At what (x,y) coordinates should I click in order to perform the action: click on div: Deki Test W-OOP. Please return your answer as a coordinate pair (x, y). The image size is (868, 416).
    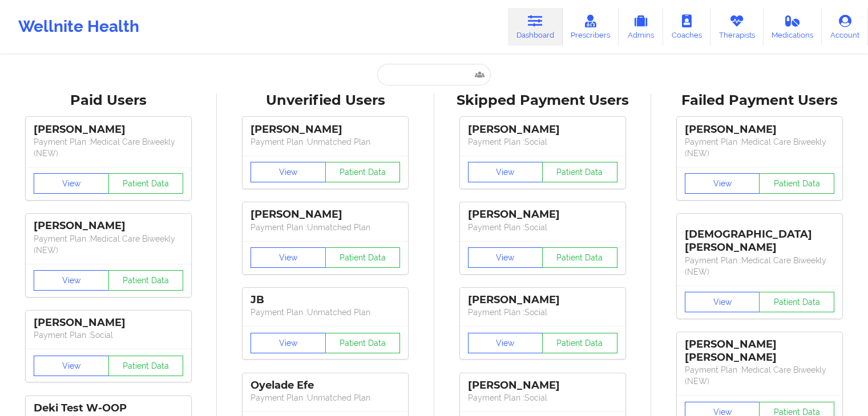
    Looking at the image, I should click on (108, 408).